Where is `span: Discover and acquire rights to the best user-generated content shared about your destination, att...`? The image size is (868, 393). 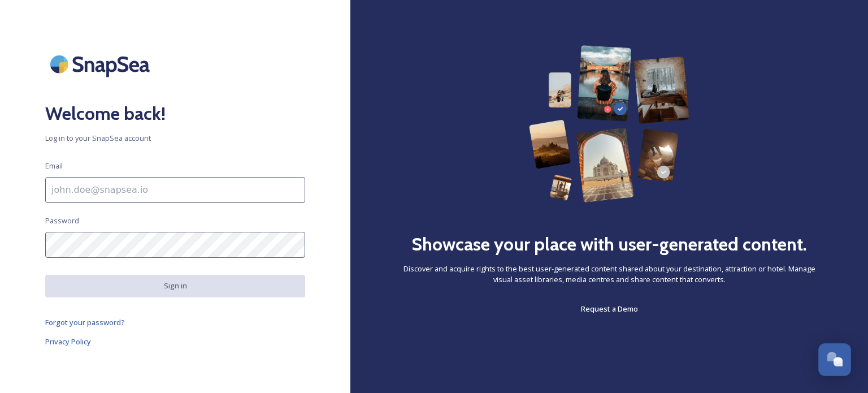 span: Discover and acquire rights to the best user-generated content shared about your destination, att... is located at coordinates (609, 274).